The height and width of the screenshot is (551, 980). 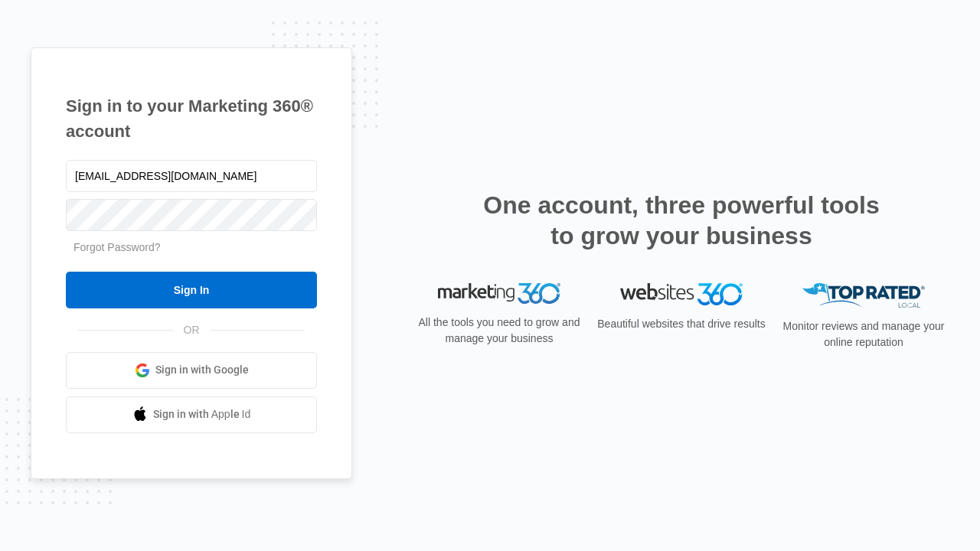 I want to click on span: Sign in with Google, so click(x=202, y=370).